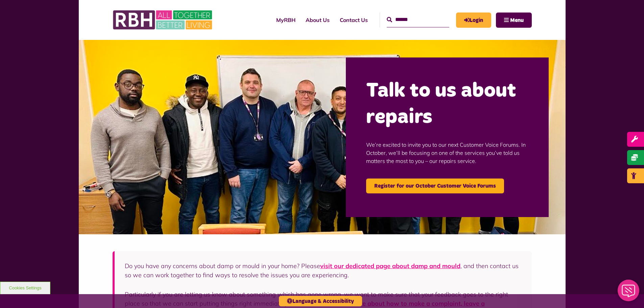  I want to click on h2: Talk to us about repairs, so click(447, 104).